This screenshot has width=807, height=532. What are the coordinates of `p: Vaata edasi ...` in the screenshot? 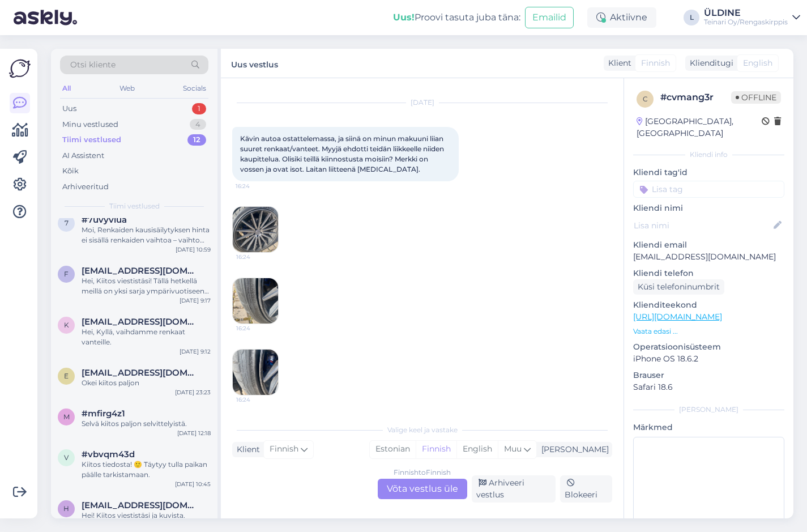 It's located at (709, 331).